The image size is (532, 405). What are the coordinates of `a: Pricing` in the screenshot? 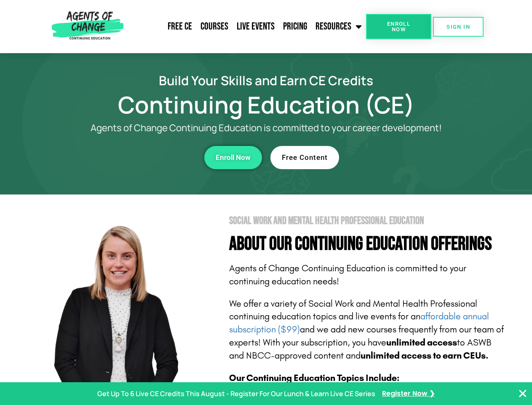 It's located at (295, 26).